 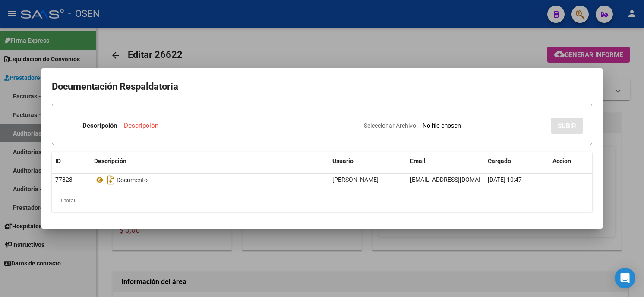 I want to click on span: Email, so click(x=417, y=161).